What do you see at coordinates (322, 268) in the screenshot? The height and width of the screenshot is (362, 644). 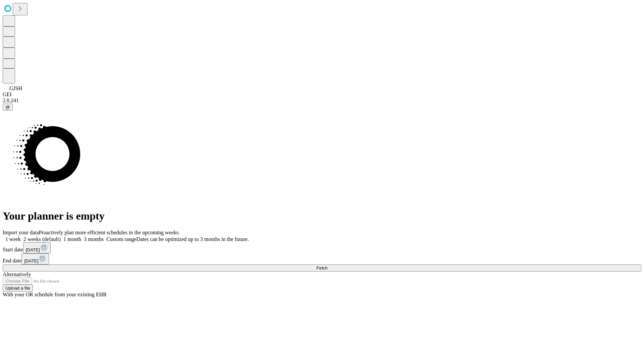 I see `button: Fetch` at bounding box center [322, 268].